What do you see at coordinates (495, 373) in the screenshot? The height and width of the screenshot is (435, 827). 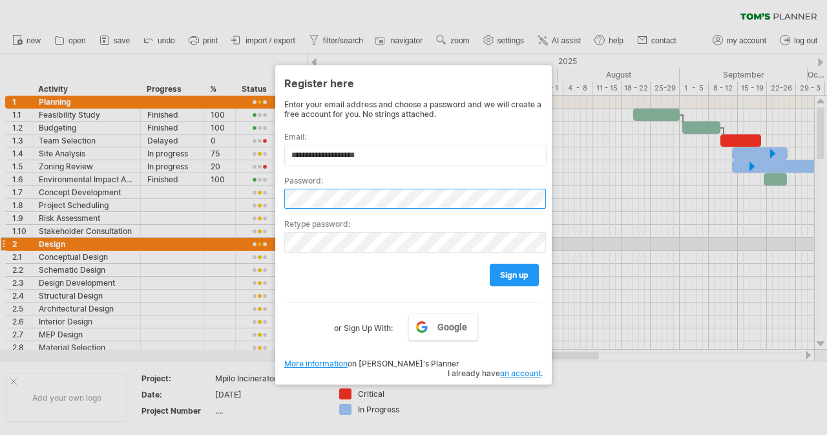 I see `span: I already have .` at bounding box center [495, 373].